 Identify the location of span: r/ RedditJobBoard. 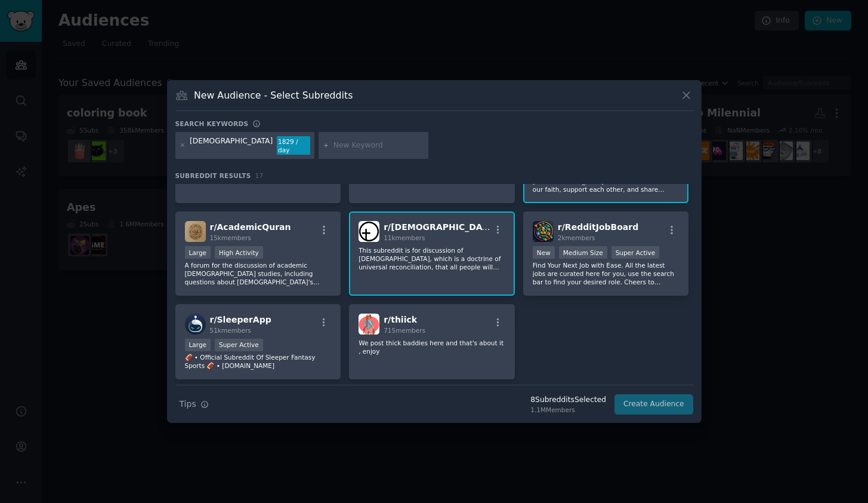
(598, 227).